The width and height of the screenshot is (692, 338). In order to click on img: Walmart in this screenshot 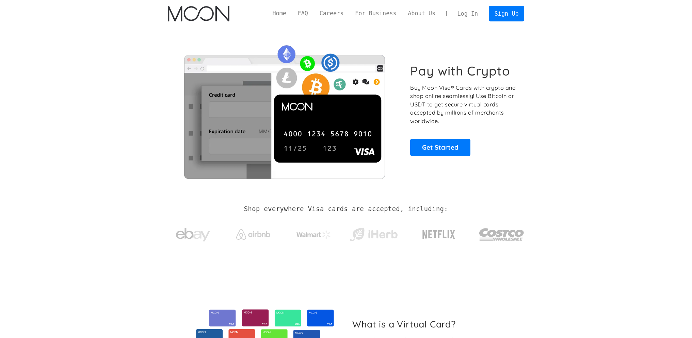, I will do `click(313, 235)`.